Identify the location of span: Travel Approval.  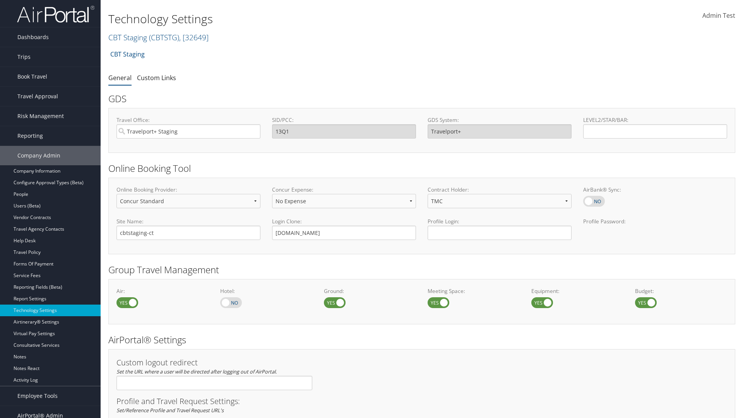
(38, 96).